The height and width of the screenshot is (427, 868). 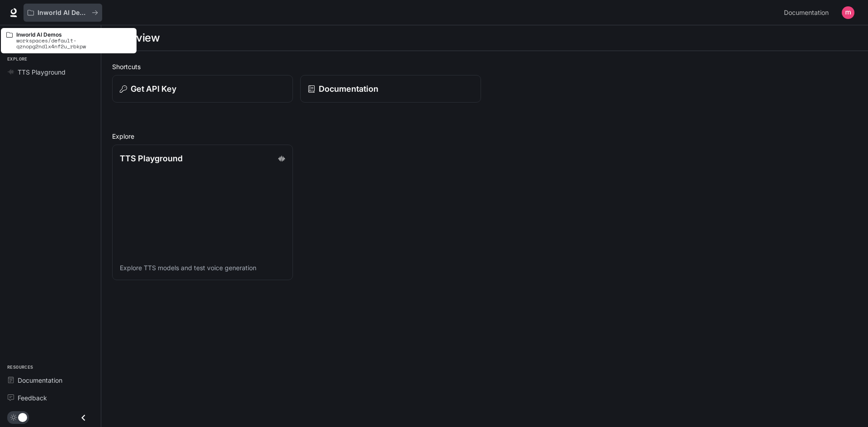 What do you see at coordinates (485, 136) in the screenshot?
I see `h2: Explore` at bounding box center [485, 136].